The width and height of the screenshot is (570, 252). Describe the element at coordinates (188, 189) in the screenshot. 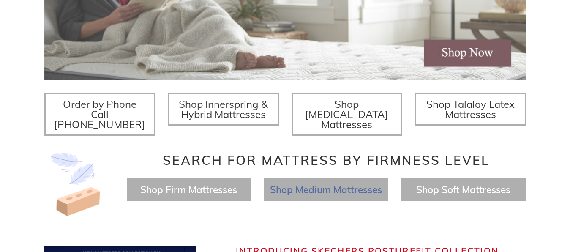

I see `a: Shop Firm Mattresses` at that location.